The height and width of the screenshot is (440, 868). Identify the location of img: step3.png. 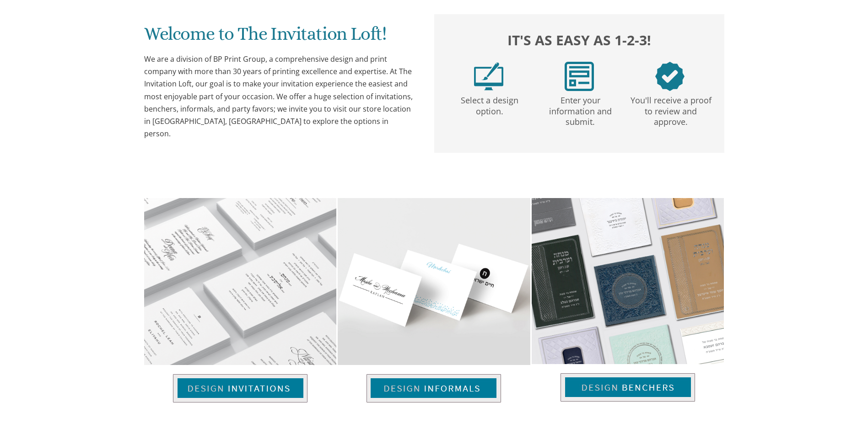
(670, 77).